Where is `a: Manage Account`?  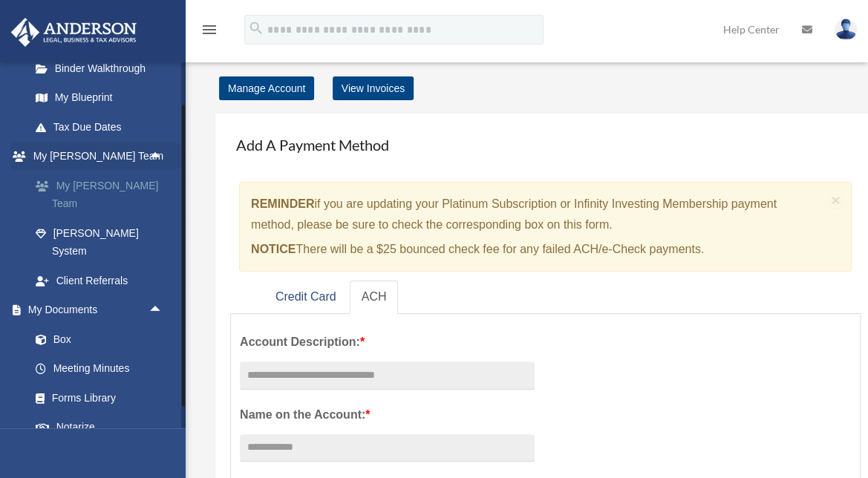
a: Manage Account is located at coordinates (267, 88).